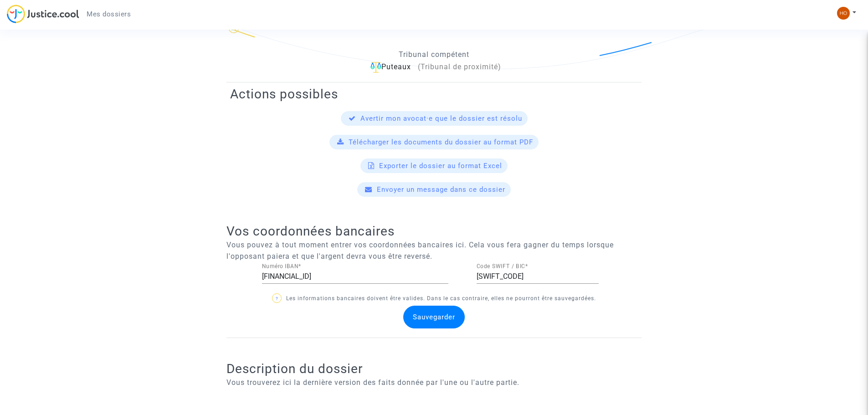 The width and height of the screenshot is (868, 415). I want to click on div: Pitcher Avocat, so click(268, 27).